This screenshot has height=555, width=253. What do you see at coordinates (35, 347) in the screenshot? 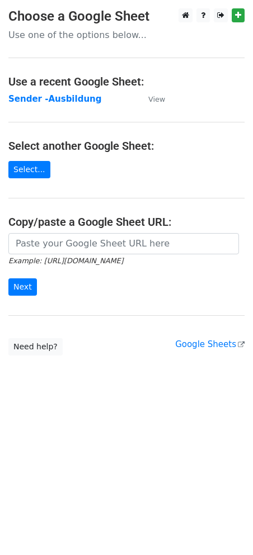
I see `a: Need help?` at bounding box center [35, 347].